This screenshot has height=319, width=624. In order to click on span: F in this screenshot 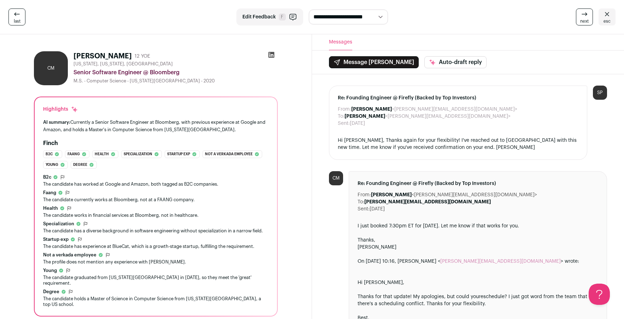, I will do `click(282, 17)`.